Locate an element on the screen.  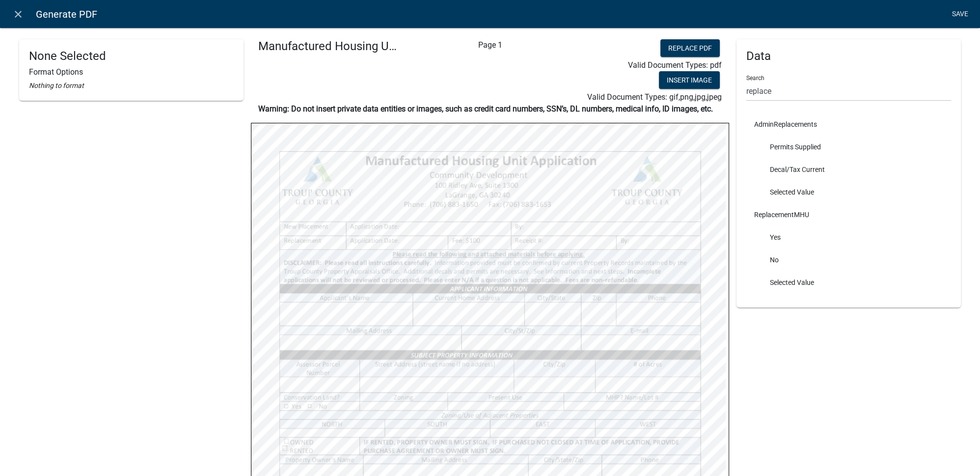
li: Permits Supplied is located at coordinates (849, 147).